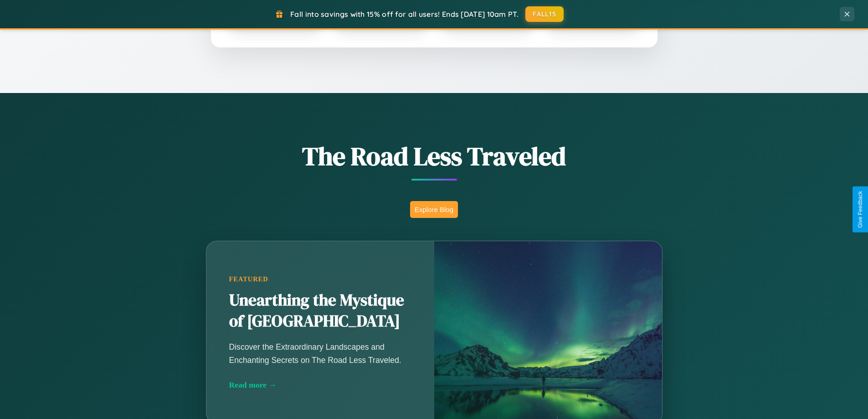 The image size is (868, 419). What do you see at coordinates (544, 14) in the screenshot?
I see `button: FALL15` at bounding box center [544, 14].